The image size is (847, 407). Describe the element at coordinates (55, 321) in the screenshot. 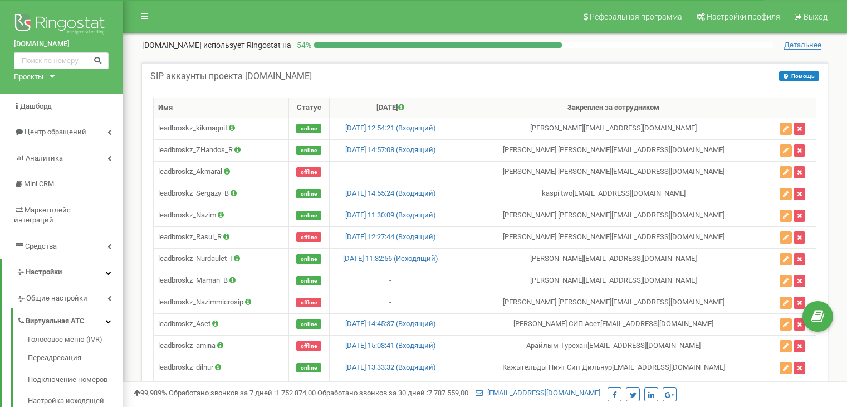

I see `span: Виртуальная АТС` at that location.